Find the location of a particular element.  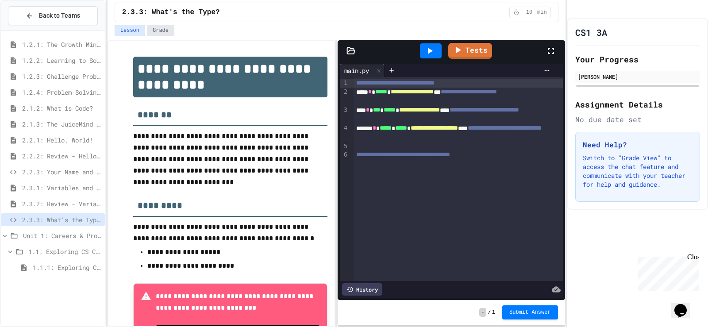

button: Back to Teams is located at coordinates (53, 15).